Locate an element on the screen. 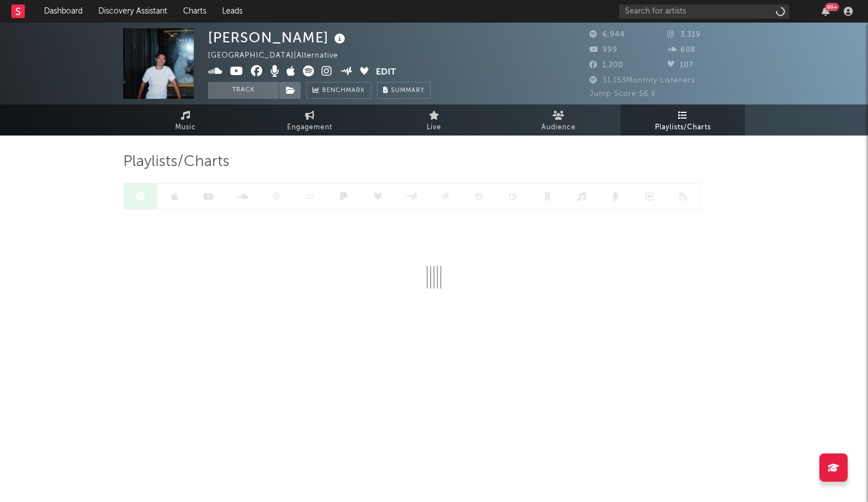 Image resolution: width=868 pixels, height=502 pixels. span: 999 is located at coordinates (603, 50).